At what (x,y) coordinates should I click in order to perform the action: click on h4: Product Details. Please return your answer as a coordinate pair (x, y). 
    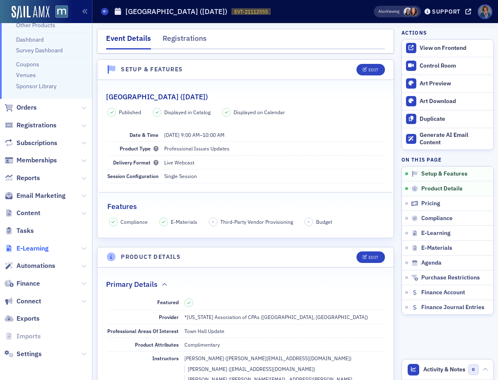
    Looking at the image, I should click on (151, 257).